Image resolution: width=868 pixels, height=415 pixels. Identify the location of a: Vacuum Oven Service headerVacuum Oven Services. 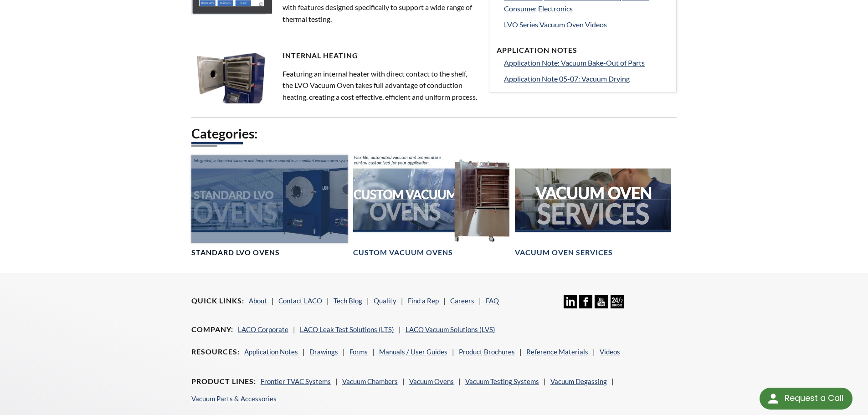
(593, 207).